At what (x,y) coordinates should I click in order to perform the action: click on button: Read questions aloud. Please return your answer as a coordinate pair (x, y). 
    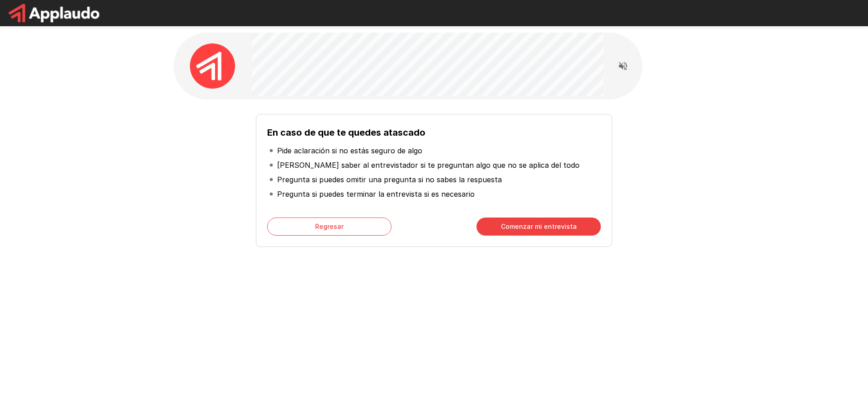
    Looking at the image, I should click on (623, 66).